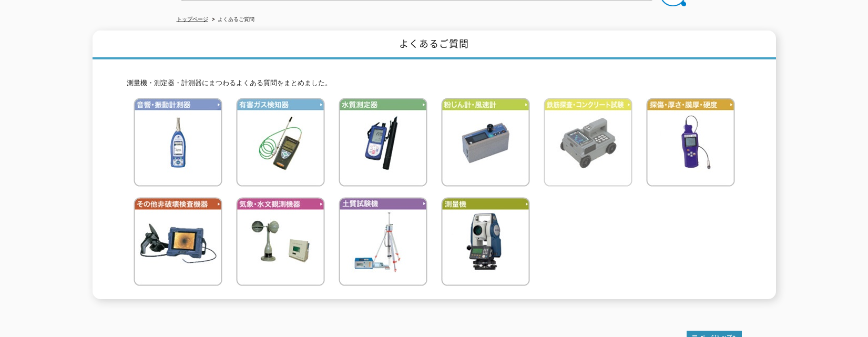 The height and width of the screenshot is (337, 868). What do you see at coordinates (434, 83) in the screenshot?
I see `p: 測量機・測定器・計測器にまつわるよくある質問をまとめました。` at bounding box center [434, 83].